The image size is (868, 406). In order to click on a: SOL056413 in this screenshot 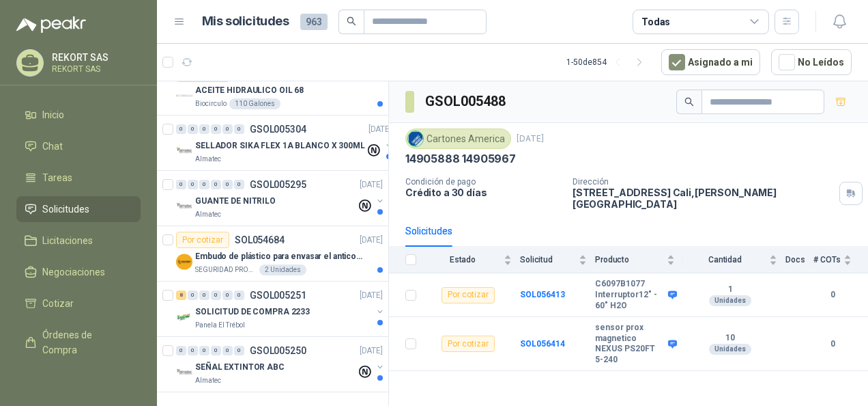, I will do `click(543, 294)`.